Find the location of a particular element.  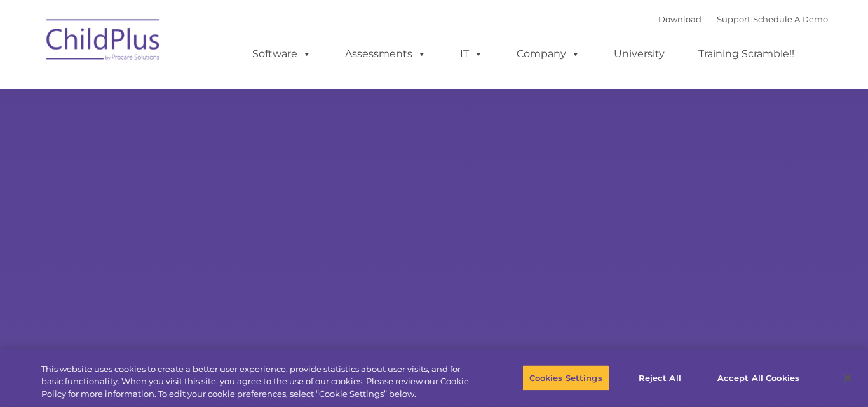

a: Schedule A Demo is located at coordinates (790, 19).